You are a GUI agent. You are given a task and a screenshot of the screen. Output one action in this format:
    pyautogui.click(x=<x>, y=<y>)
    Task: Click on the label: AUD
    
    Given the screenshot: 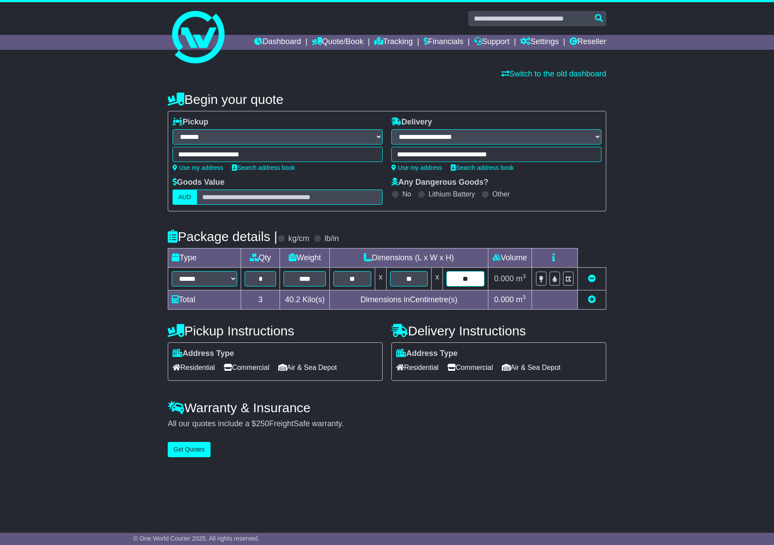 What is the action you would take?
    pyautogui.click(x=185, y=197)
    